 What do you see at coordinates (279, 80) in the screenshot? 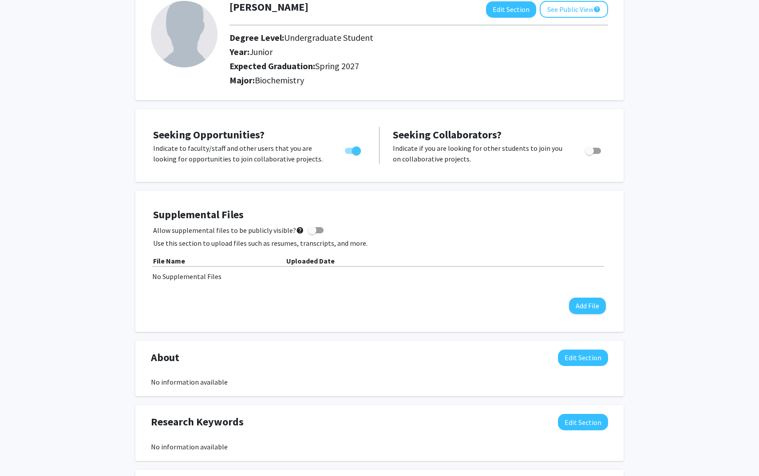
I see `span: Biochemistry` at bounding box center [279, 80].